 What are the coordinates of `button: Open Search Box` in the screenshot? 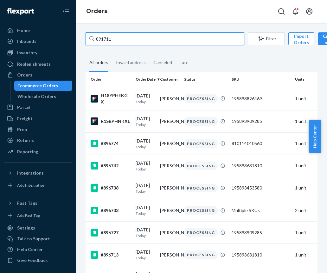 It's located at (282, 11).